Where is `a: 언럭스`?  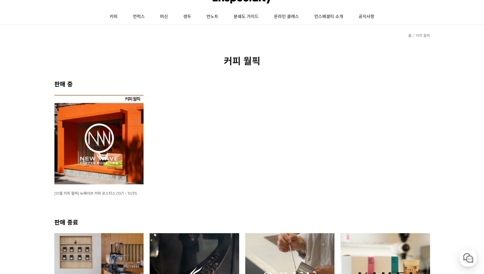
a: 언럭스 is located at coordinates (139, 17).